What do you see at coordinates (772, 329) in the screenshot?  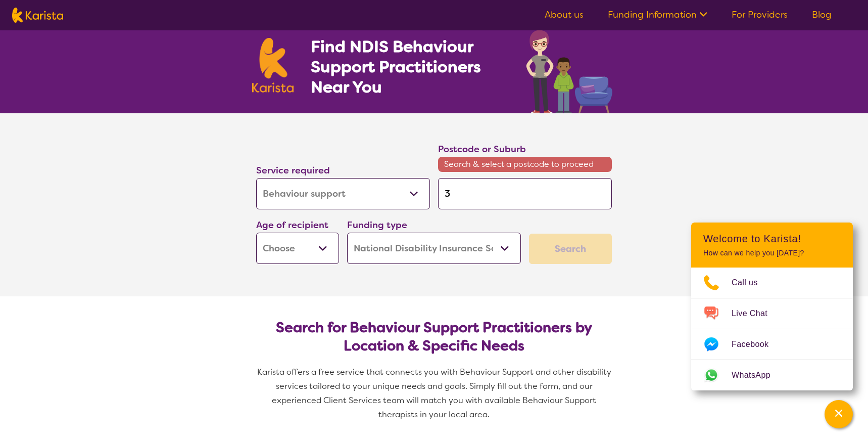 I see `ul: Choose channel` at bounding box center [772, 329].